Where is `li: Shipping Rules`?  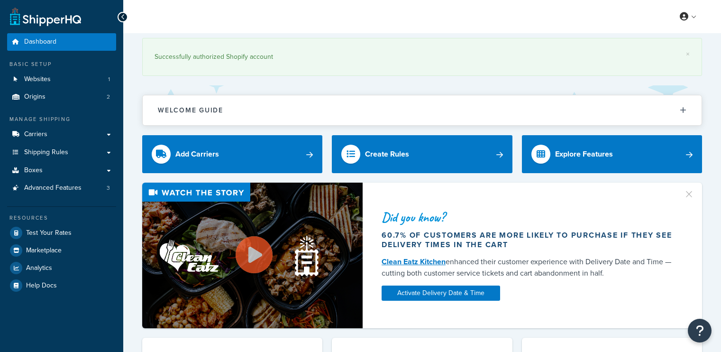 li: Shipping Rules is located at coordinates (62, 152).